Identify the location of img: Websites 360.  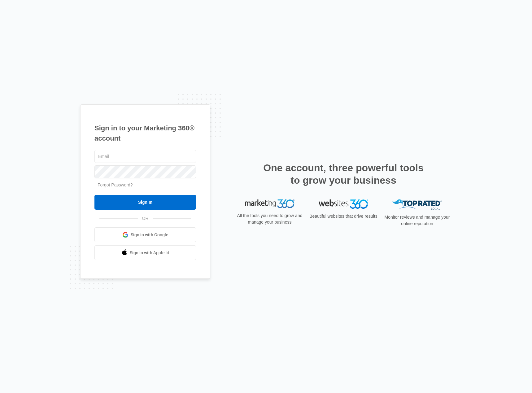
(344, 204).